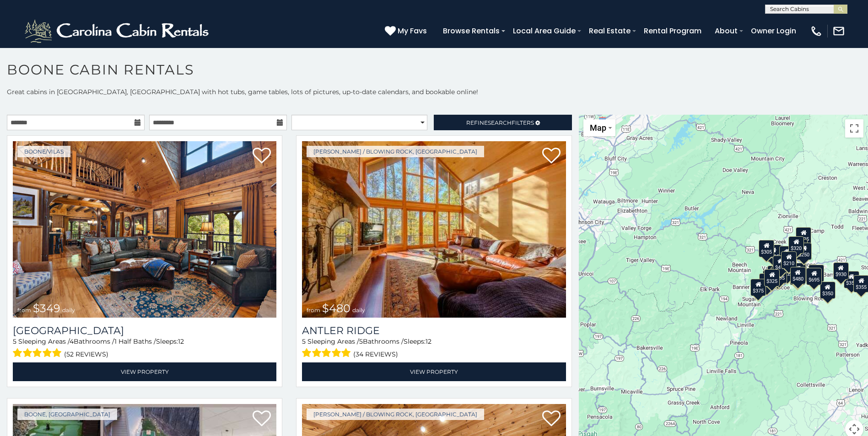 The height and width of the screenshot is (436, 868). Describe the element at coordinates (376, 355) in the screenshot. I see `span: (34 reviews)` at that location.